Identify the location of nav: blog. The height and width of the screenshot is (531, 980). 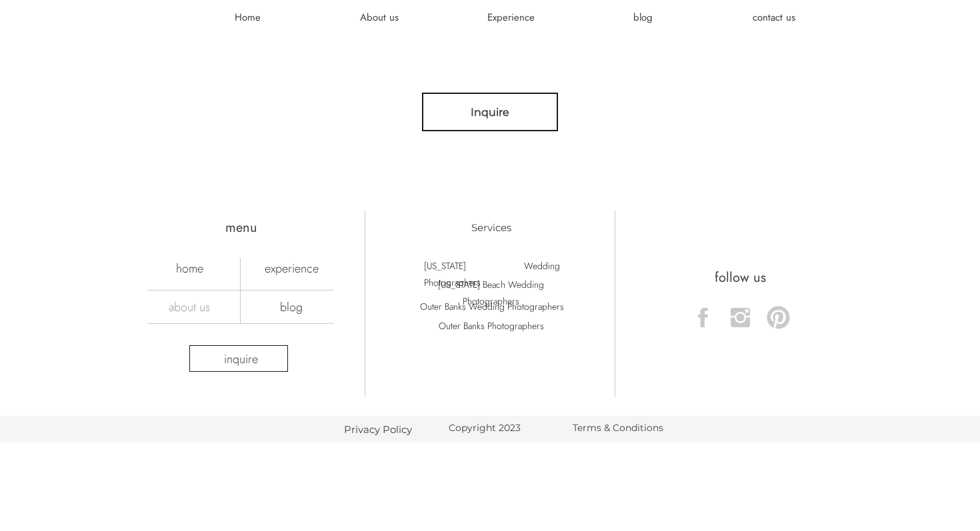
(291, 306).